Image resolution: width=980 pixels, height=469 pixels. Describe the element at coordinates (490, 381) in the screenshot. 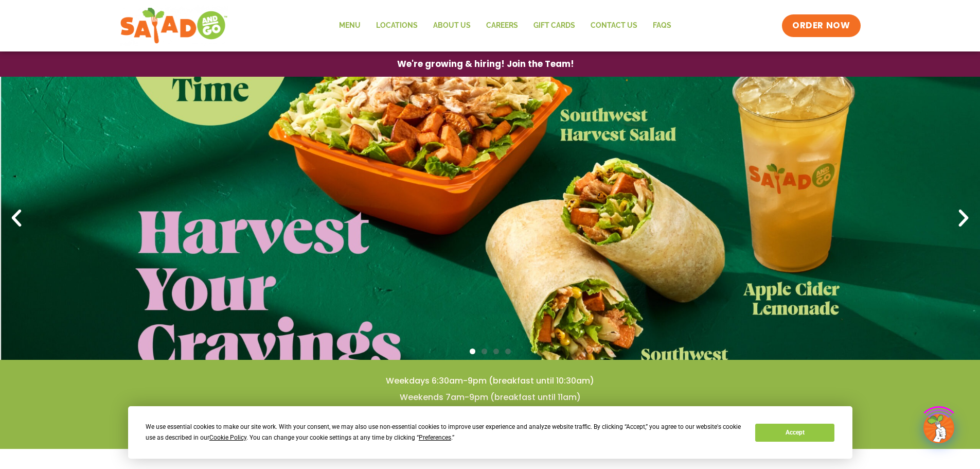

I see `h4: Weekdays 6:30am-9pm (breakfast until 10:30am)` at that location.